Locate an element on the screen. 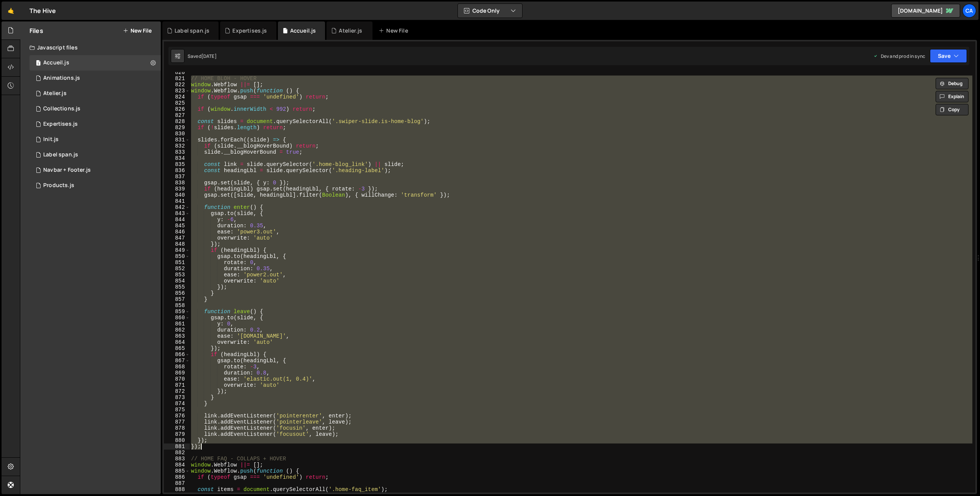 The width and height of the screenshot is (980, 496). div: 852 is located at coordinates (177, 268).